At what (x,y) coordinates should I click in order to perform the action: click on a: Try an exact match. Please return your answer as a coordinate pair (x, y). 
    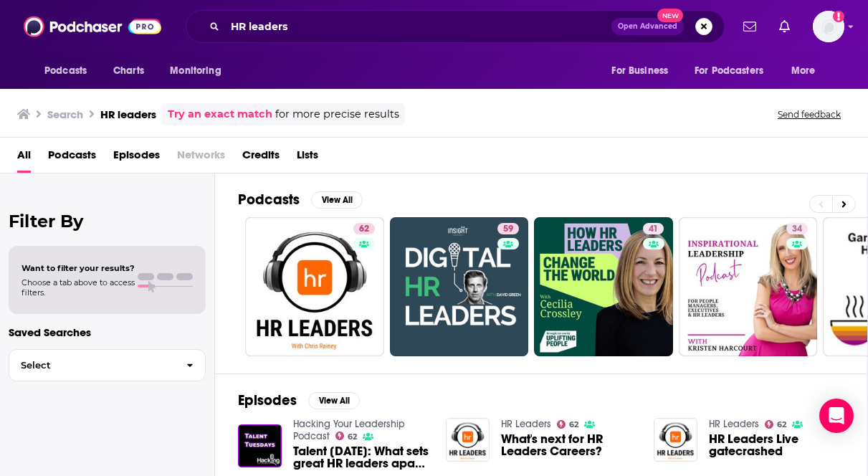
    Looking at the image, I should click on (220, 114).